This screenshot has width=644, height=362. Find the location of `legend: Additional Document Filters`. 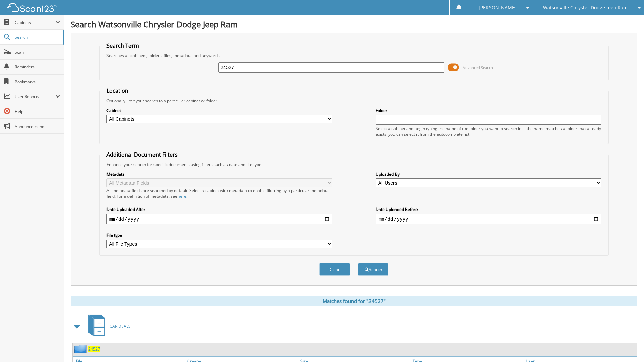

legend: Additional Document Filters is located at coordinates (142, 154).